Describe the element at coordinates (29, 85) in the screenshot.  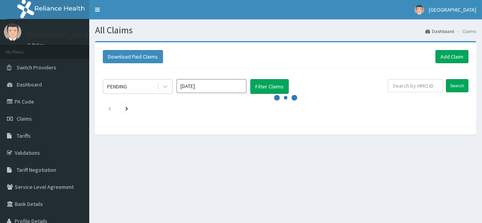
I see `span: Dashboard` at that location.